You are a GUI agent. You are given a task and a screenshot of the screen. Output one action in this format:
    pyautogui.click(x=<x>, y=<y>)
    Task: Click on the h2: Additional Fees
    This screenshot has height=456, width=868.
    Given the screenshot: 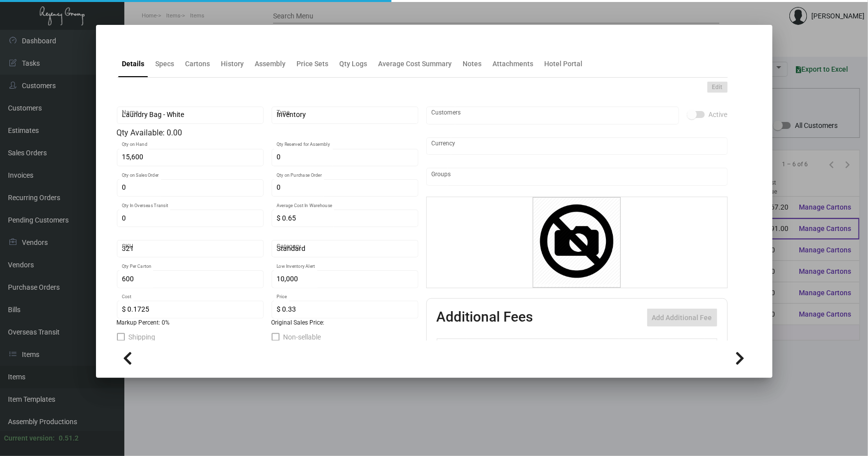 What is the action you would take?
    pyautogui.click(x=485, y=318)
    